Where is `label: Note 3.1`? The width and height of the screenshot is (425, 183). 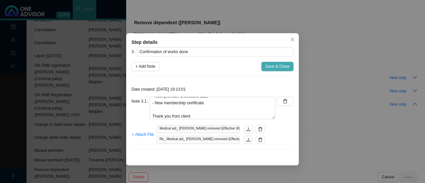
label: Note 3.1 is located at coordinates (140, 101).